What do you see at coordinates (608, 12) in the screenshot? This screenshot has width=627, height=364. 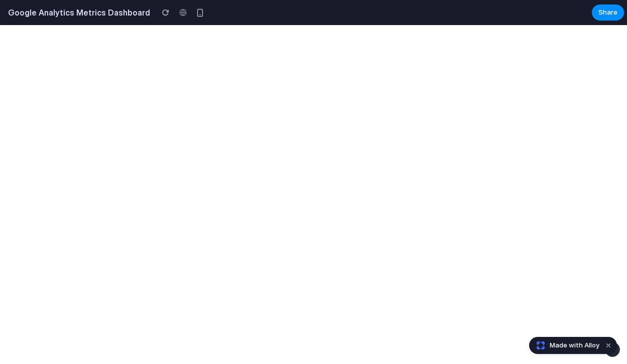 I see `span: Share` at bounding box center [608, 12].